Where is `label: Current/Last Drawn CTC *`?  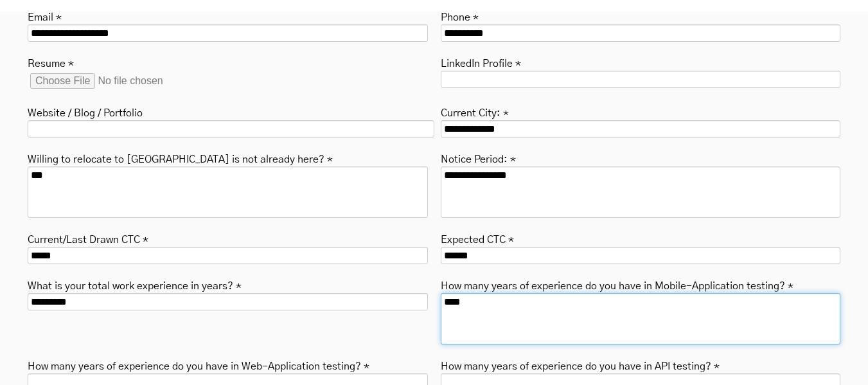
label: Current/Last Drawn CTC * is located at coordinates (88, 238).